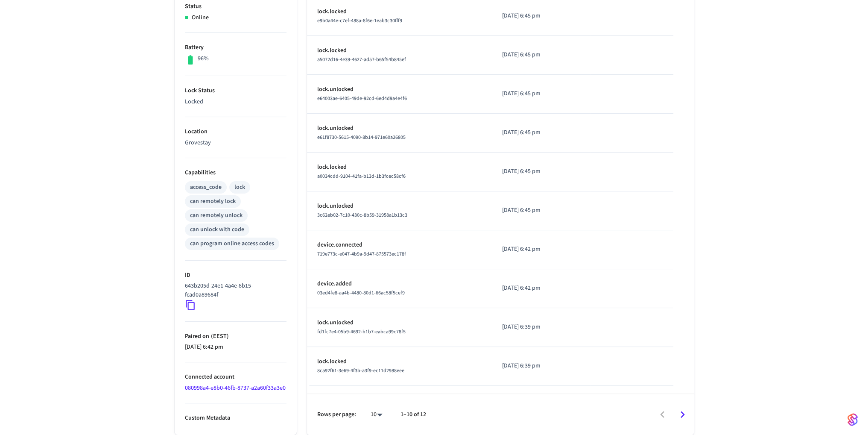 This screenshot has height=435, width=868. What do you see at coordinates (359, 21) in the screenshot?
I see `span: e9b0a44e-c7ef-488a-8f6e-1eab3c30fff9` at bounding box center [359, 21].